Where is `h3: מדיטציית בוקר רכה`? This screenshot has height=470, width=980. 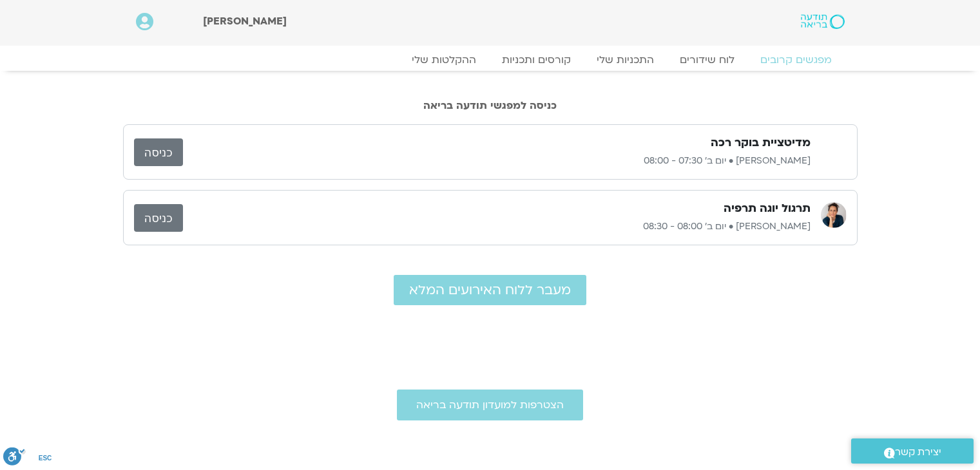 h3: מדיטציית בוקר רכה is located at coordinates (761, 143).